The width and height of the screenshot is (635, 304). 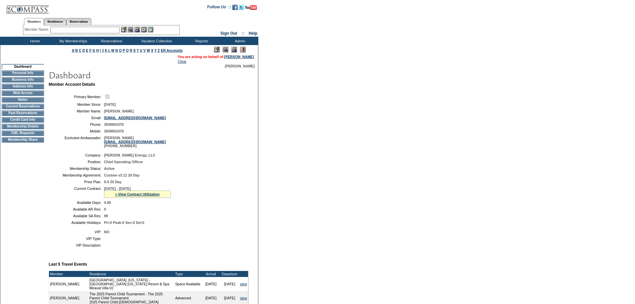 I want to click on span: Chief Operating Officer, so click(x=123, y=162).